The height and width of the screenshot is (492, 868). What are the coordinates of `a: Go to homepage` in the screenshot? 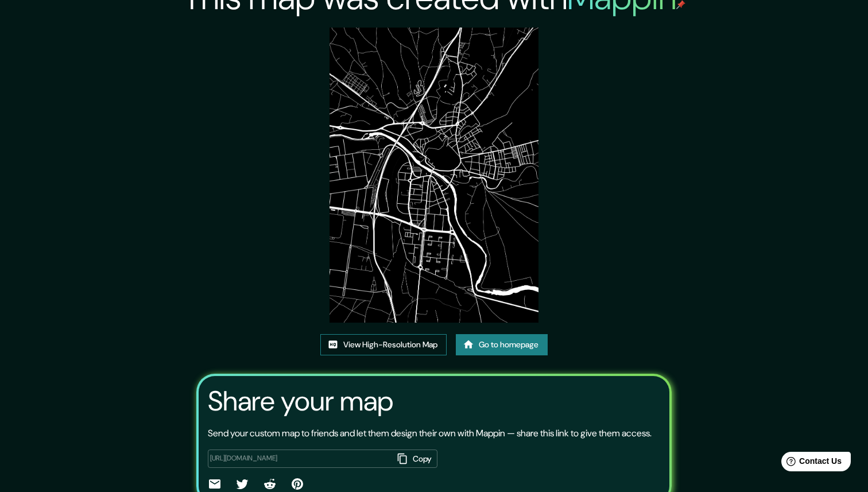 It's located at (501, 344).